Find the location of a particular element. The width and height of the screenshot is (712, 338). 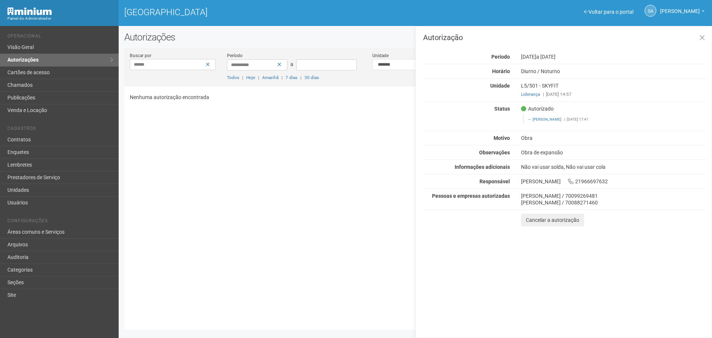

img: Minium is located at coordinates (30, 11).